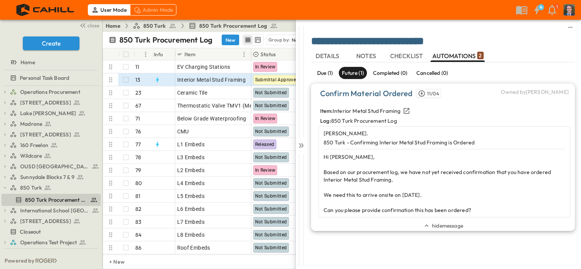 This screenshot has width=581, height=269. I want to click on span: L7 Embeds, so click(191, 222).